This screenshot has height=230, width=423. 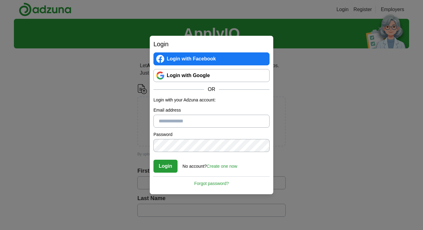 I want to click on div: No account?, so click(x=209, y=164).